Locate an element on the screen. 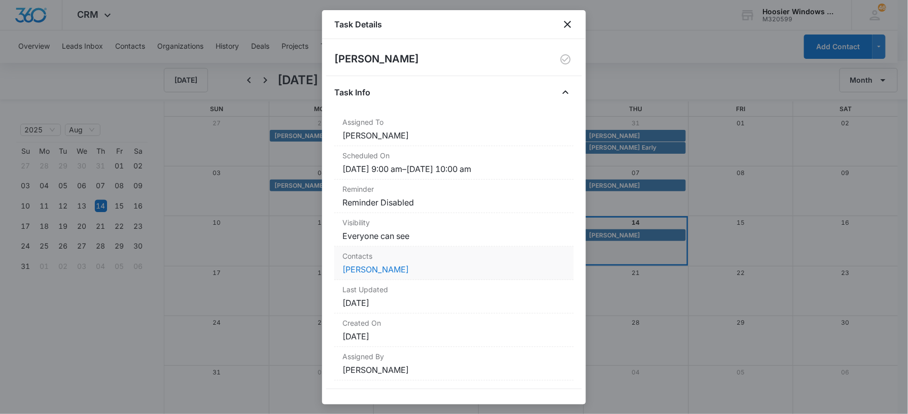 The height and width of the screenshot is (414, 908). dd: Everyone can see is located at coordinates (454, 236).